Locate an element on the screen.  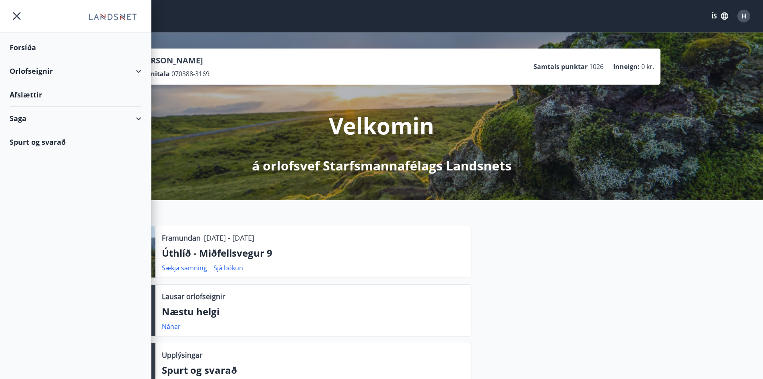
p: Inneign : is located at coordinates (627, 67).